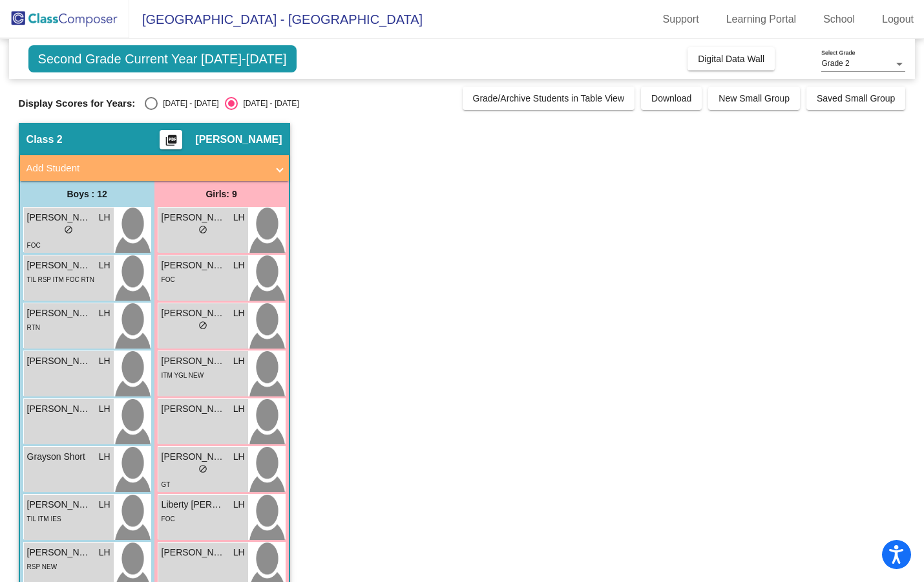  What do you see at coordinates (761, 19) in the screenshot?
I see `a: Learning Portal` at bounding box center [761, 19].